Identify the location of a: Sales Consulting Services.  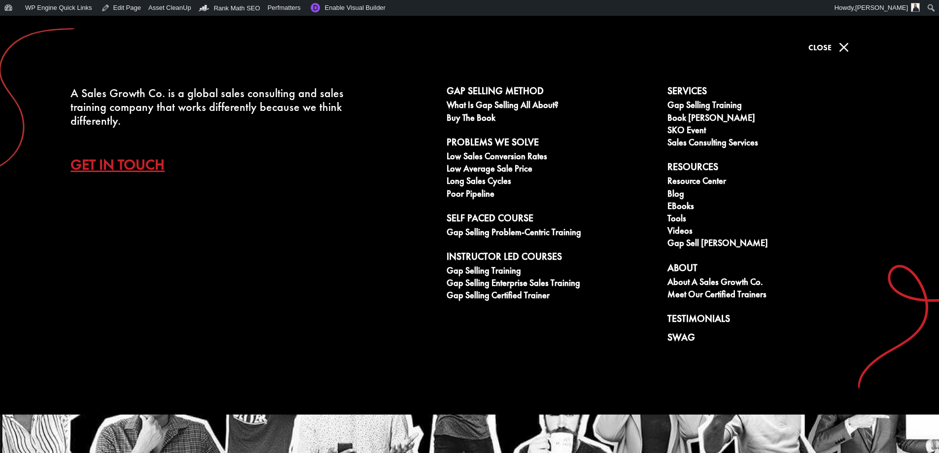
(772, 143).